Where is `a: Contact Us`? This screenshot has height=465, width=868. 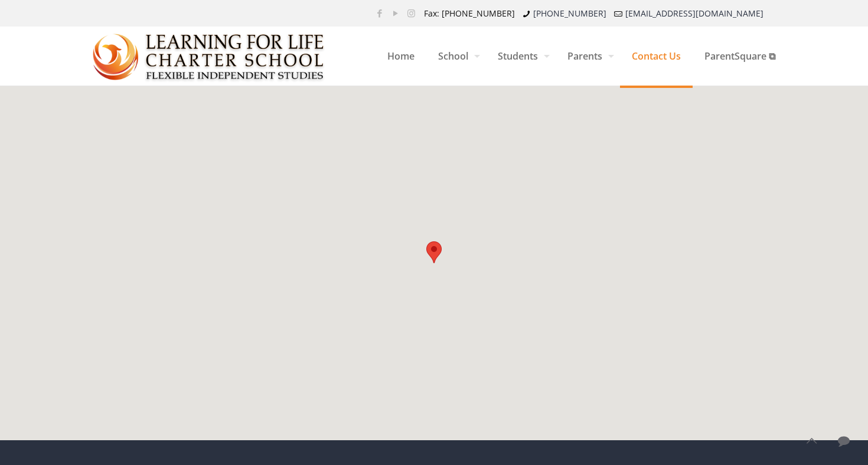 a: Contact Us is located at coordinates (656, 56).